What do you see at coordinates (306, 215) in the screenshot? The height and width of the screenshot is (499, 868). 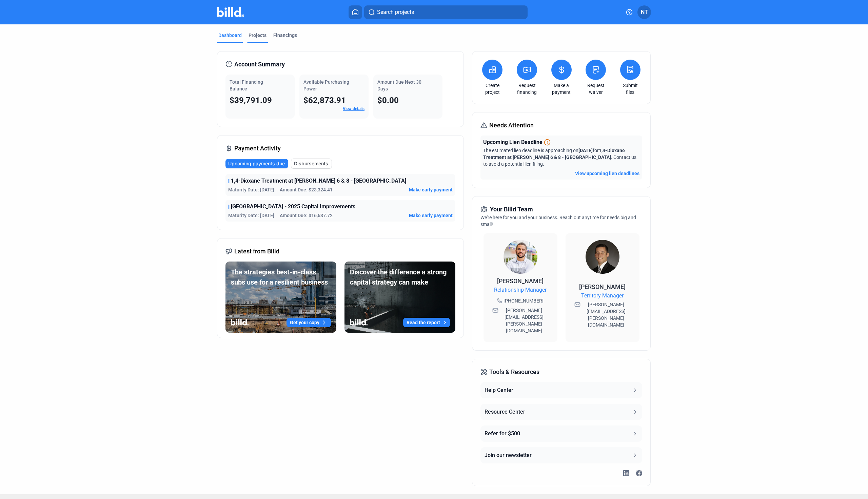 I see `span: Amount Due: $16,637.72` at bounding box center [306, 215].